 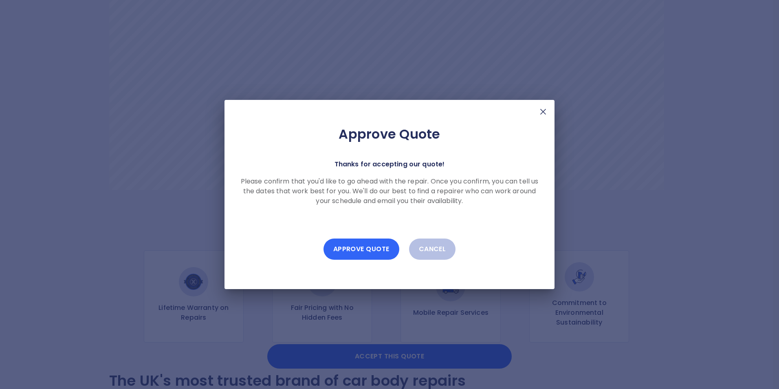 I want to click on img: X Mark, so click(x=543, y=112).